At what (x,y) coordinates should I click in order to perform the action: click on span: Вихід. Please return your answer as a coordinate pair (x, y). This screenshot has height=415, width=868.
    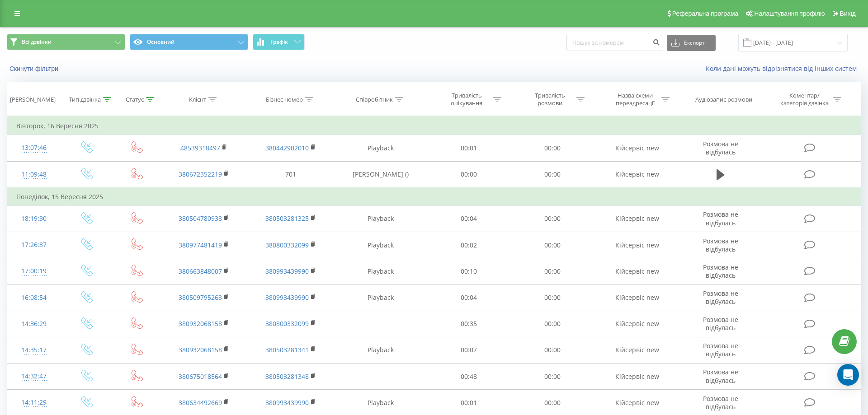
    Looking at the image, I should click on (848, 14).